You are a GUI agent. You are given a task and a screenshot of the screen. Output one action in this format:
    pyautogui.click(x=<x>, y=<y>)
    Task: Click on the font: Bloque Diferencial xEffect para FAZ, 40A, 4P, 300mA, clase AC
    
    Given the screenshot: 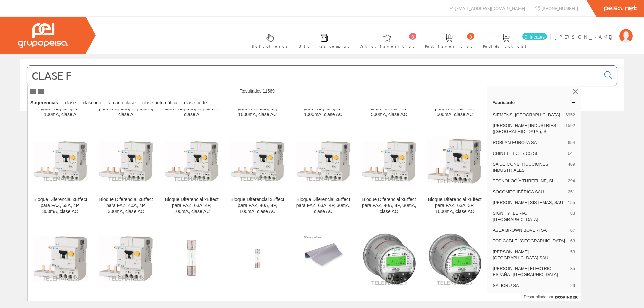 What is the action you would take?
    pyautogui.click(x=126, y=206)
    